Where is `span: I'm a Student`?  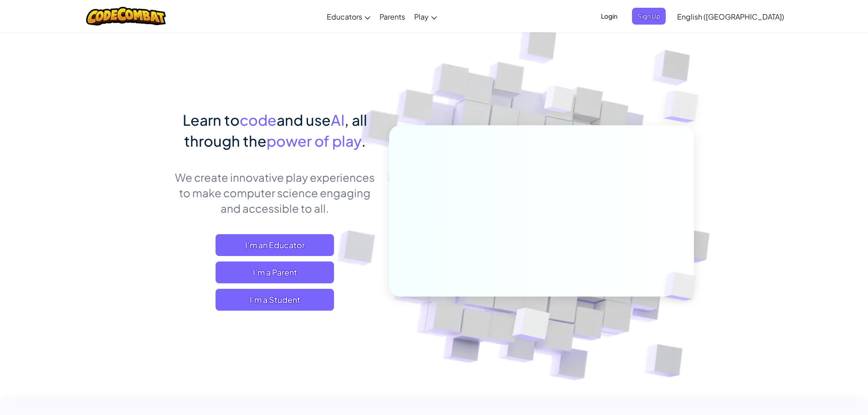 span: I'm a Student is located at coordinates (275, 300).